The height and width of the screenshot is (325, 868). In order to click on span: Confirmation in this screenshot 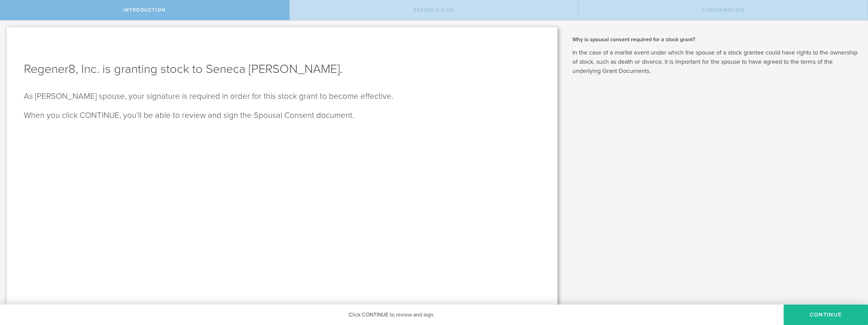, I will do `click(723, 10)`.